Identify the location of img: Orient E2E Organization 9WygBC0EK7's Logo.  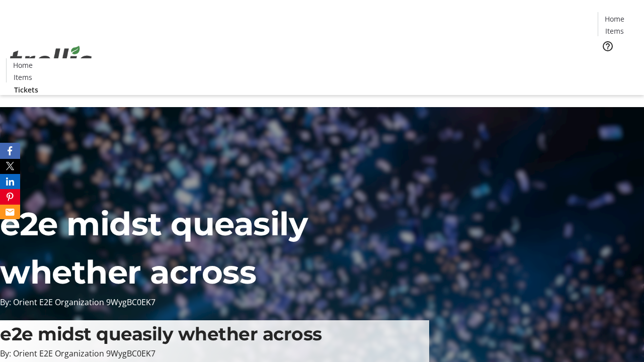
(51, 60).